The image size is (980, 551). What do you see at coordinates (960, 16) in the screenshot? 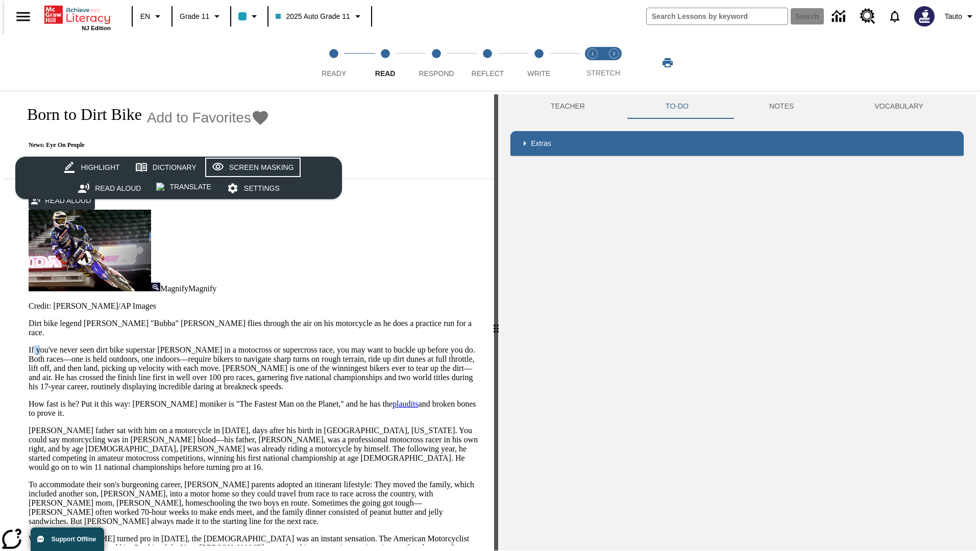
I see `button: Profile/Settings` at bounding box center [960, 16].